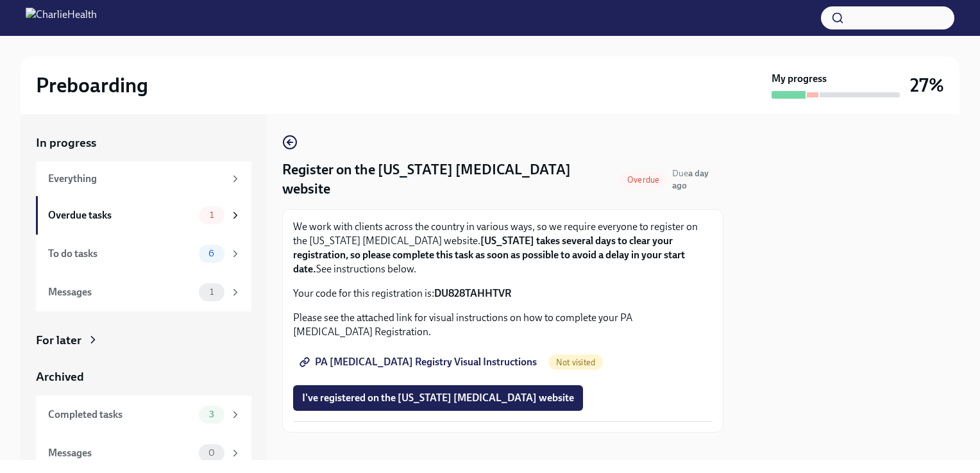 Image resolution: width=980 pixels, height=473 pixels. Describe the element at coordinates (143, 453) in the screenshot. I see `a: Messages0` at that location.